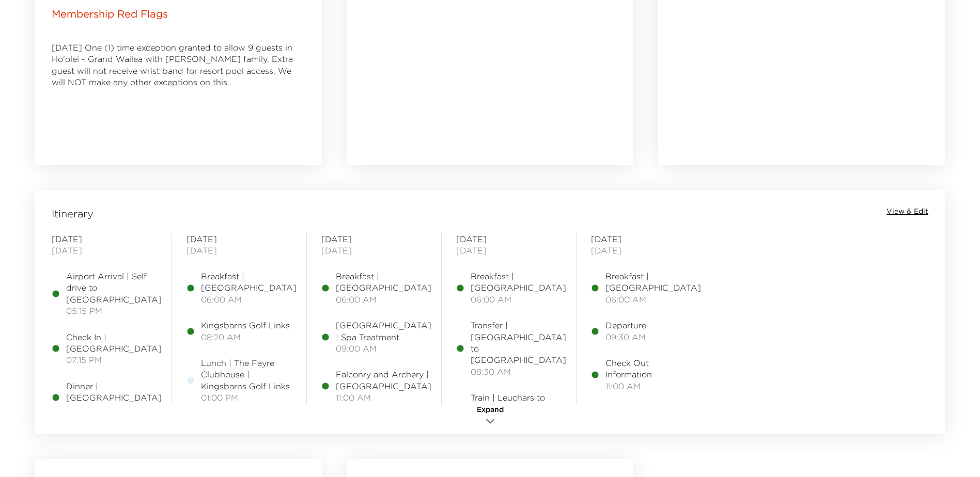  Describe the element at coordinates (113, 311) in the screenshot. I see `span: 05:15 PM` at that location.